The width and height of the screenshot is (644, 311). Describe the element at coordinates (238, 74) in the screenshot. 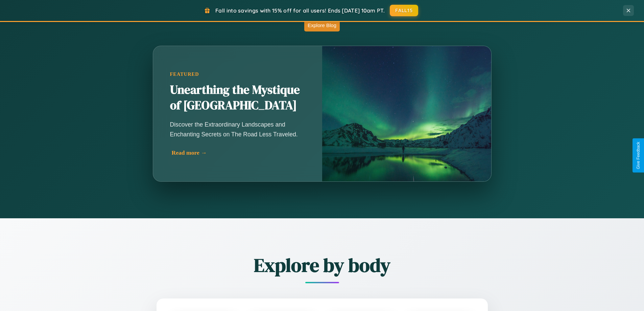

I see `div: Featured` at that location.